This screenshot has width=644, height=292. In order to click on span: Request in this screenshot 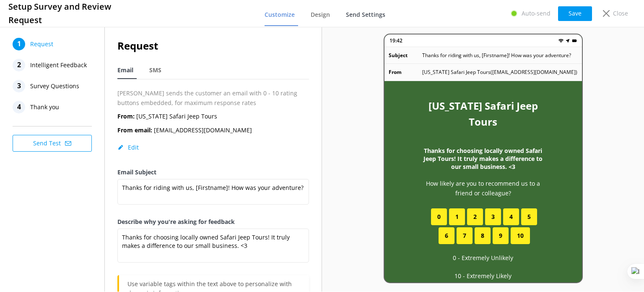, I will do `click(41, 44)`.